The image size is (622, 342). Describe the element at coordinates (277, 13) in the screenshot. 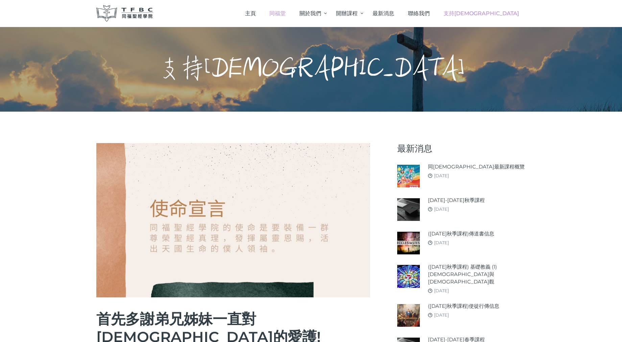

I see `span: 同福堂` at that location.